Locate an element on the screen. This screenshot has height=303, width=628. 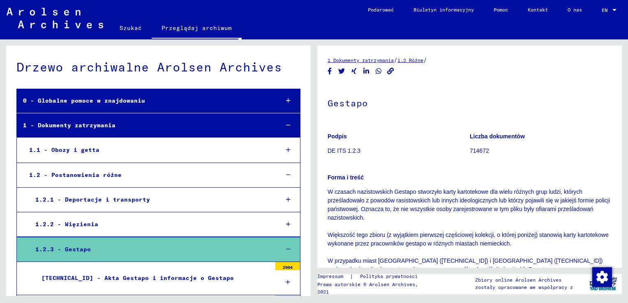
h1: Gestapo is located at coordinates (469, 102).